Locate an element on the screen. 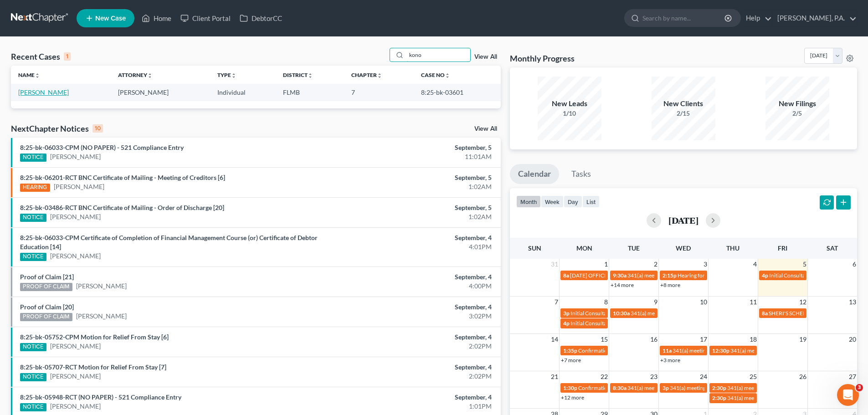 This screenshot has height=415, width=868. span: 4p is located at coordinates (566, 323).